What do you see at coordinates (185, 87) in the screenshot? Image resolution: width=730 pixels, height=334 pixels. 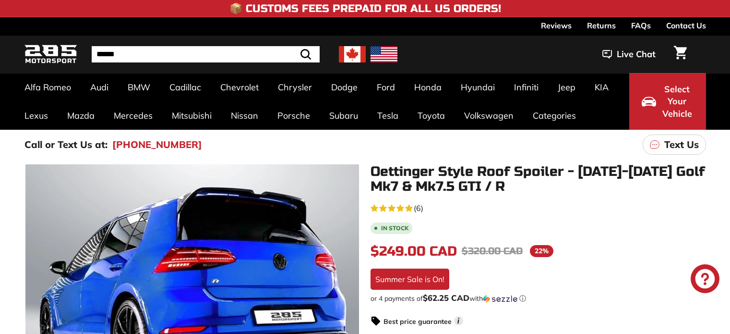 I see `a: Cadillac` at bounding box center [185, 87].